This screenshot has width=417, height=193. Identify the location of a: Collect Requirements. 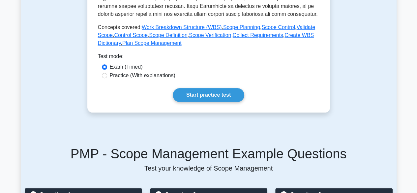
(258, 35).